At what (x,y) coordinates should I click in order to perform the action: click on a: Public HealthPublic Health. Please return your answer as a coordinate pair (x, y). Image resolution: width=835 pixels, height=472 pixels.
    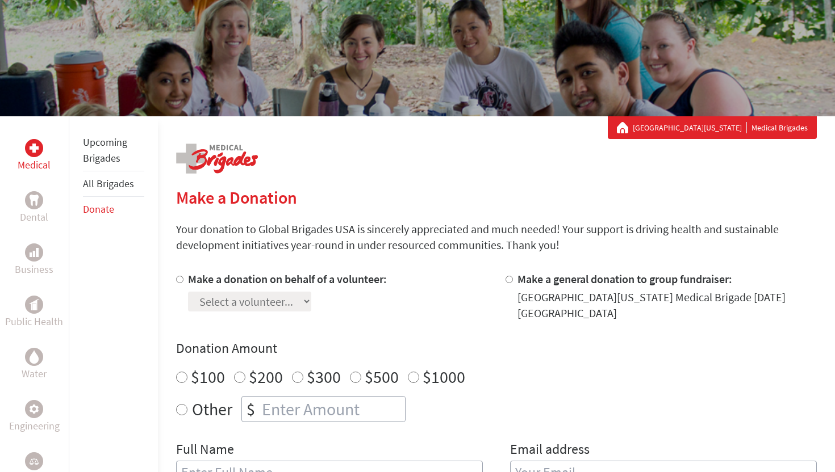
    Looking at the image, I should click on (34, 313).